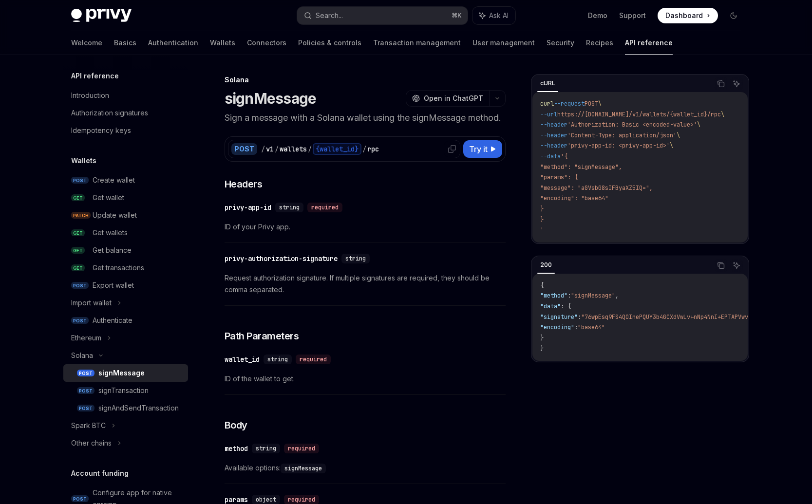 This screenshot has width=812, height=504. Describe the element at coordinates (126, 216) in the screenshot. I see `a: PATCHUpdate wallet` at that location.